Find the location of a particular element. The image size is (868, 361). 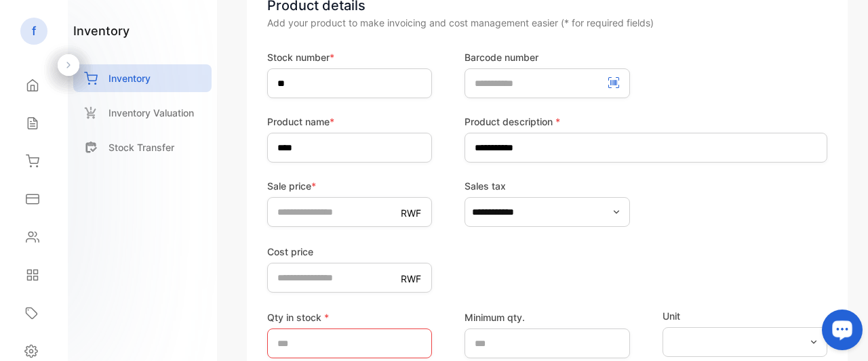

div: Add your product to make invoicing and cost management easier (* for required fields) is located at coordinates (547, 23).